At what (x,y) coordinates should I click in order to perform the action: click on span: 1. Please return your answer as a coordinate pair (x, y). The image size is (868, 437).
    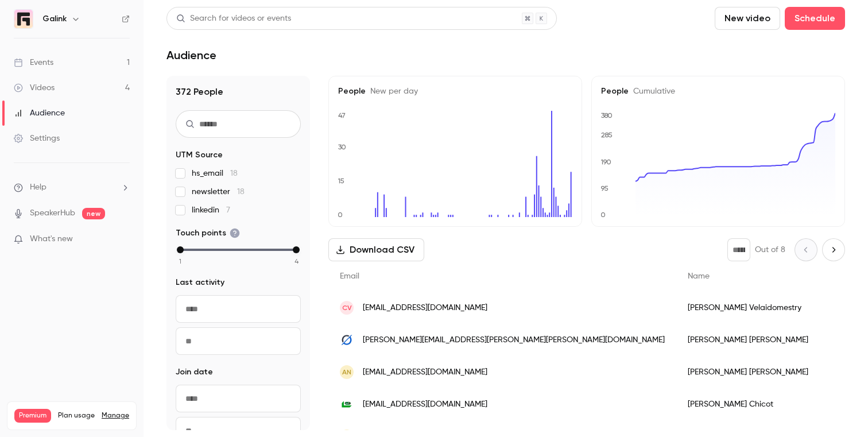
    Looking at the image, I should click on (180, 261).